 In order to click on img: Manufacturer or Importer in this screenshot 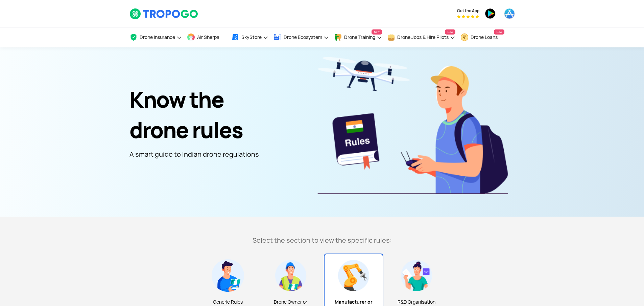, I will do `click(354, 275)`.